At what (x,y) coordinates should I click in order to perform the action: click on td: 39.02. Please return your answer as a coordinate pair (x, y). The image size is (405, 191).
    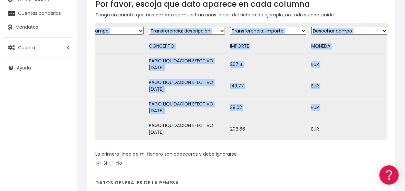
    Looking at the image, I should click on (268, 108).